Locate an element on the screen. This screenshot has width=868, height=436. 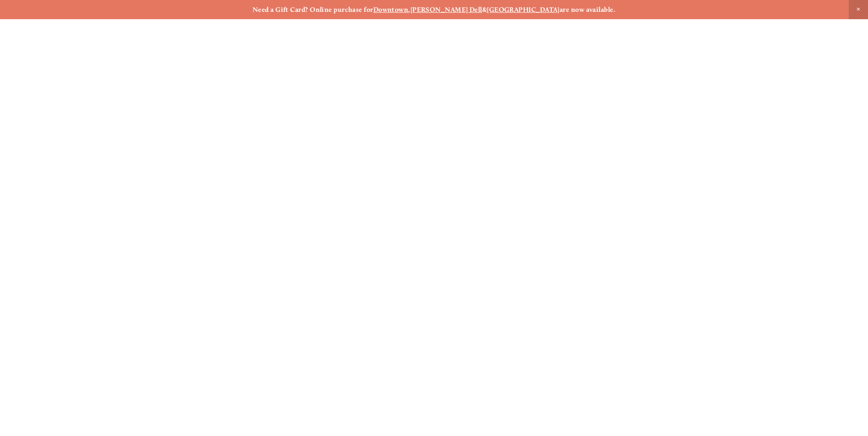
strong: Need a Gift Card? Online purchase for is located at coordinates (313, 10).